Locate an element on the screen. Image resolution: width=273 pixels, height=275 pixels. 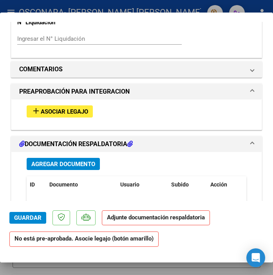
h1: COMENTARIOS is located at coordinates (41, 69).